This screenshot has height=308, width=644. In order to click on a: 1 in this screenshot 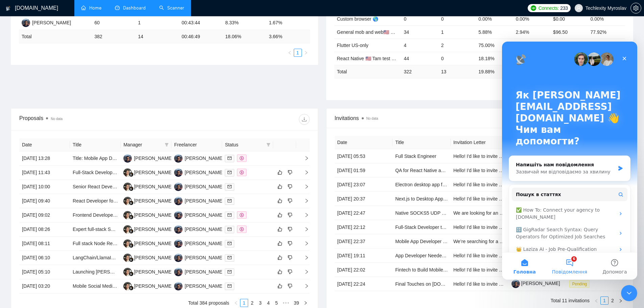, I will do `click(605, 300)`.